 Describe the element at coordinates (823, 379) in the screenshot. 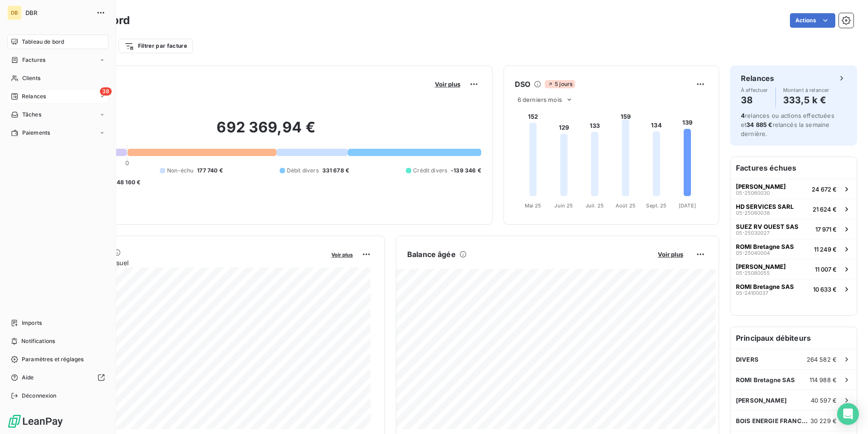

I see `span: 114 988 €` at that location.